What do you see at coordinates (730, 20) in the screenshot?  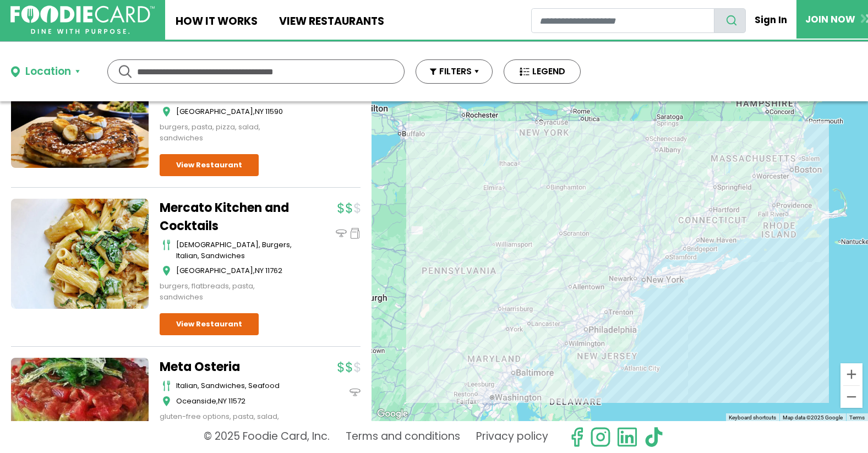 I see `button: search` at bounding box center [730, 20].